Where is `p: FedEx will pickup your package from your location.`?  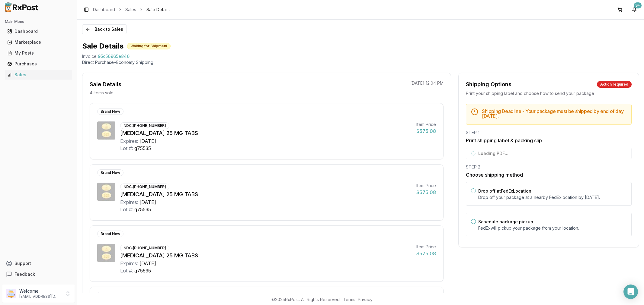 p: FedEx will pickup your package from your location. is located at coordinates (552, 228).